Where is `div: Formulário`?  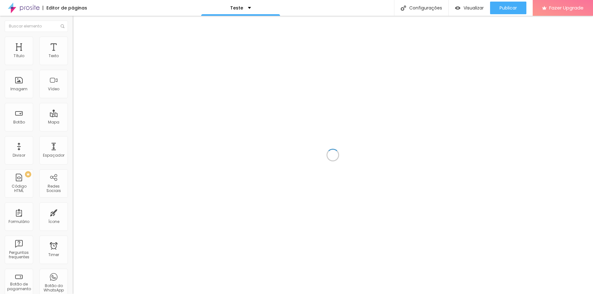
div: Formulário is located at coordinates (19, 222).